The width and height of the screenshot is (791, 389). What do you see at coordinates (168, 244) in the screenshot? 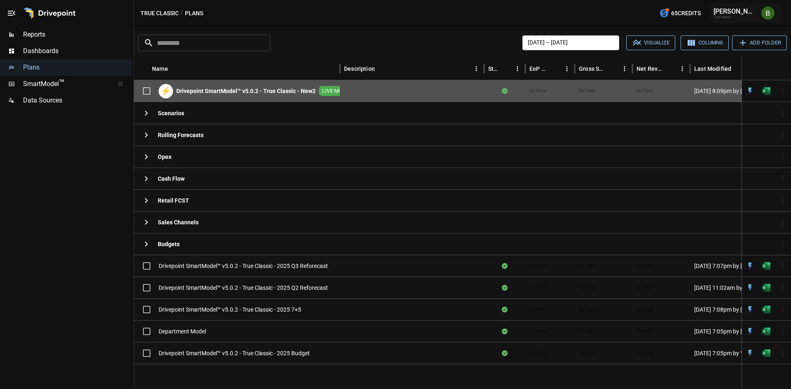
I see `b: Budgets` at bounding box center [168, 244].